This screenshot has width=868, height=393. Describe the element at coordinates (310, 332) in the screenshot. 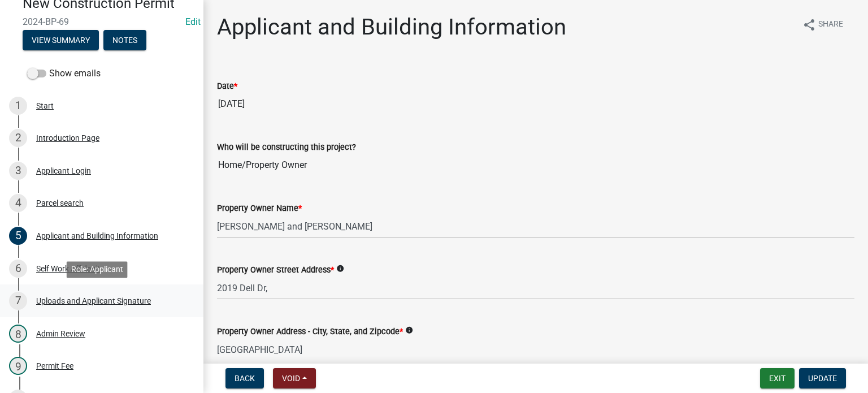

I see `label: Property Owner Address - City, State, and Zipcode` at that location.